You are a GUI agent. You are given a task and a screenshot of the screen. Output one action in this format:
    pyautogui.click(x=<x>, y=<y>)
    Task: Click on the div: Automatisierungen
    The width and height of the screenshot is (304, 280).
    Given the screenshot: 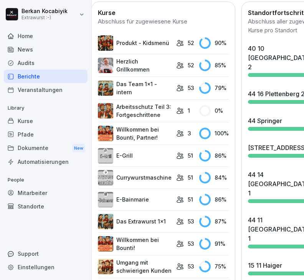 What is the action you would take?
    pyautogui.click(x=46, y=161)
    